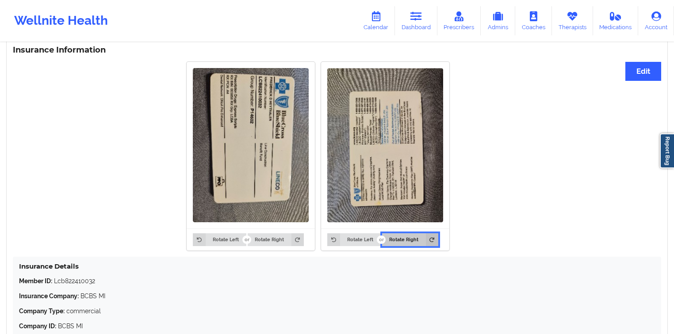 The height and width of the screenshot is (334, 674). I want to click on h3: Insurance Information, so click(337, 50).